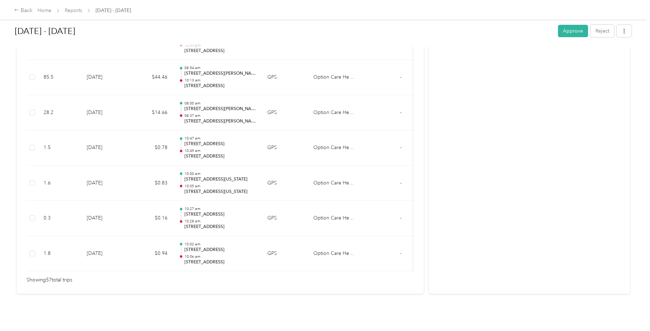 This screenshot has height=331, width=650. I want to click on td: $44.46, so click(152, 78).